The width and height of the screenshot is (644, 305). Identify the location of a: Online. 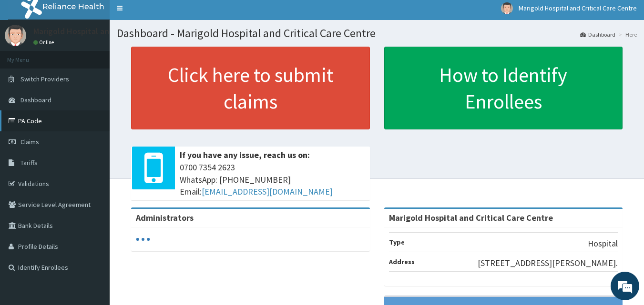
(45, 42).